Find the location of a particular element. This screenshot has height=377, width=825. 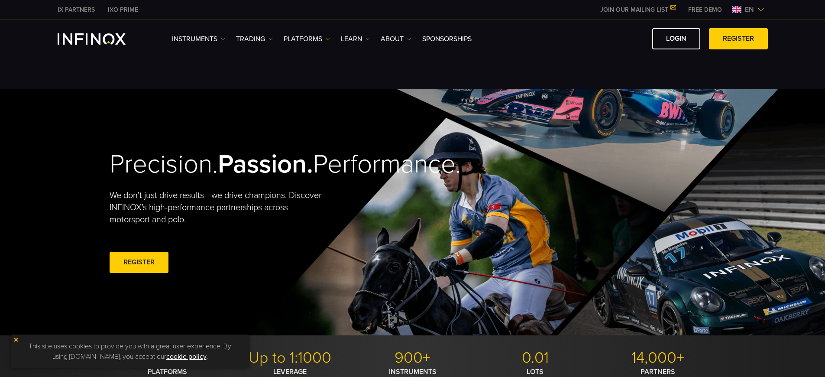

strong: LEVERAGE is located at coordinates (290, 371).